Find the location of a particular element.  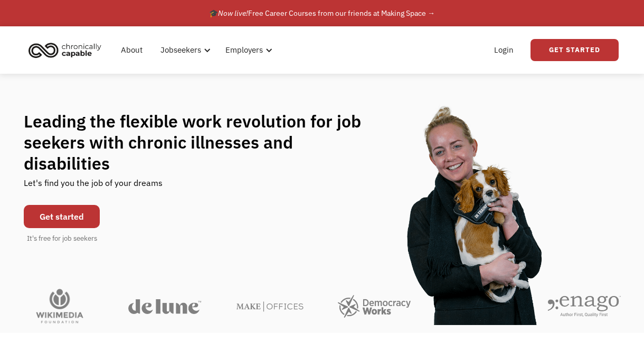

a: About is located at coordinates (131, 50).